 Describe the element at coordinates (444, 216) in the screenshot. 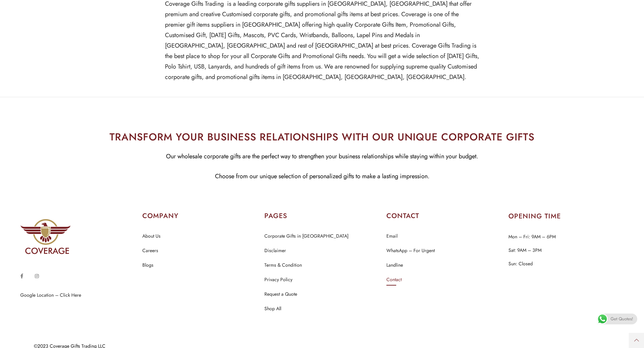

I see `h2: CONTACT` at that location.